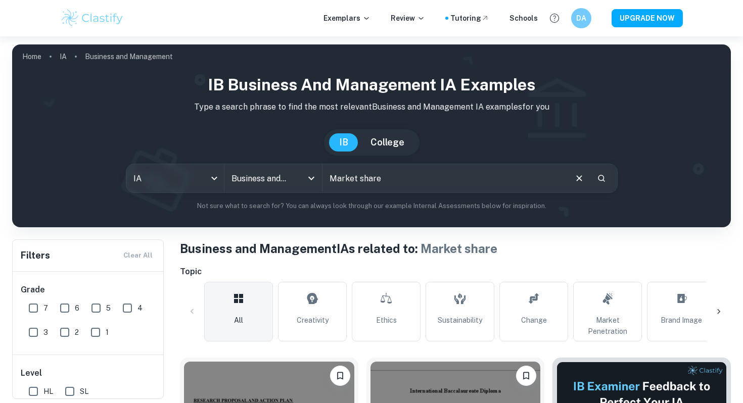 This screenshot has width=743, height=403. I want to click on span: 2, so click(77, 333).